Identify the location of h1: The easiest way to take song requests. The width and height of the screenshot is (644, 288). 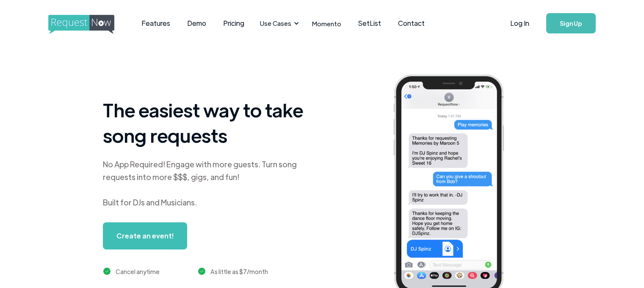
(209, 122).